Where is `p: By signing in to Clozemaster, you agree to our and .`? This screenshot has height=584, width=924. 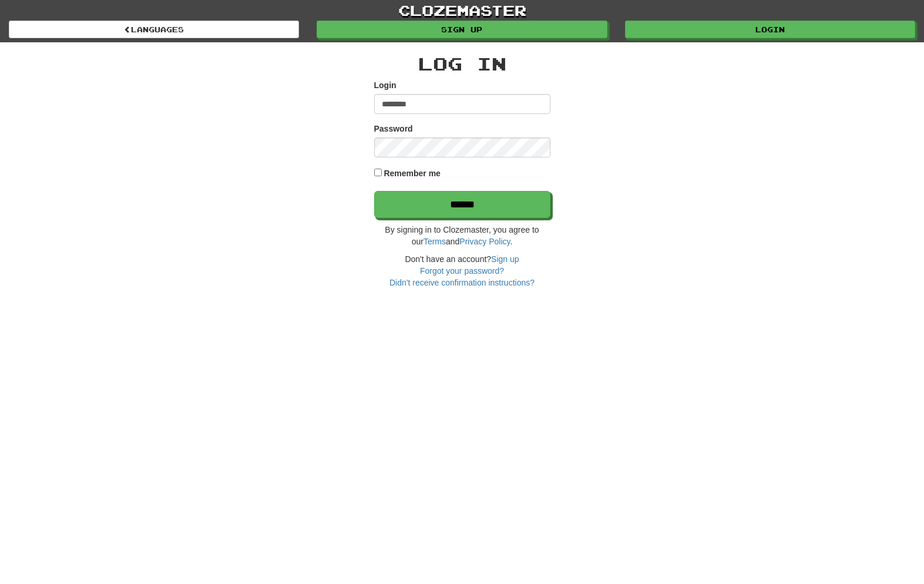 p: By signing in to Clozemaster, you agree to our and . is located at coordinates (462, 236).